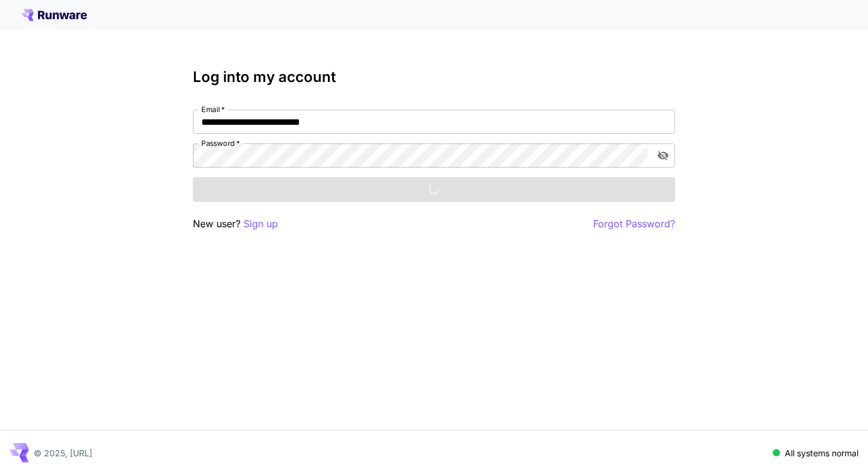  Describe the element at coordinates (212, 109) in the screenshot. I see `label: Email` at that location.